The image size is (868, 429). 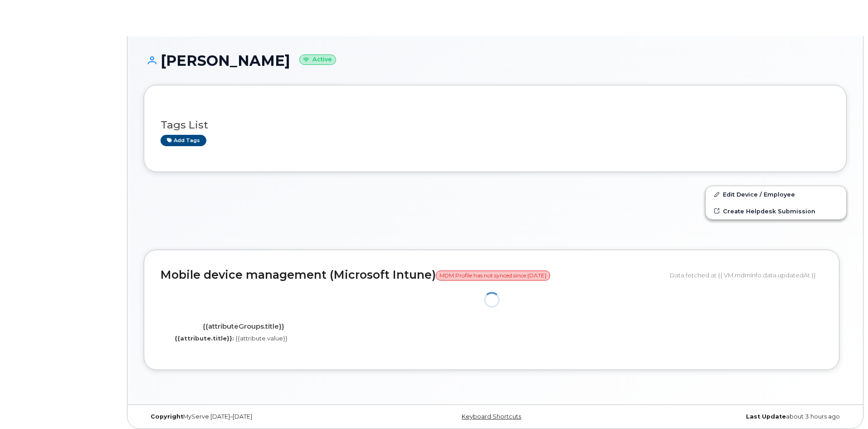 What do you see at coordinates (745, 275) in the screenshot?
I see `div: Data fetched at {{ VM.mdmInfo.data.updatedAt }}` at bounding box center [745, 275].